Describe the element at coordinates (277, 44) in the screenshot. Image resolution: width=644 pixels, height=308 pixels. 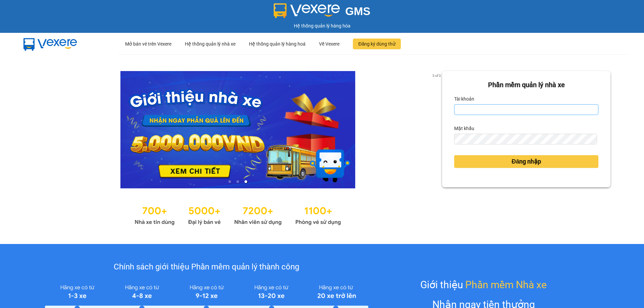
I see `div: Hệ thống quản lý hàng hoá` at that location.